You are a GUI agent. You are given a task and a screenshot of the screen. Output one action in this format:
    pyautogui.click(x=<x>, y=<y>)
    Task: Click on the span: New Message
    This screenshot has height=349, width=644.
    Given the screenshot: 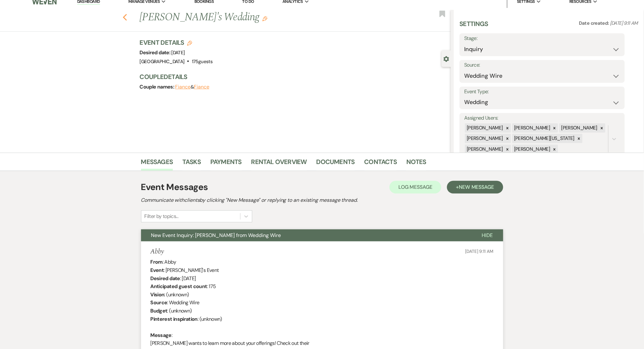 What is the action you would take?
    pyautogui.click(x=476, y=187)
    